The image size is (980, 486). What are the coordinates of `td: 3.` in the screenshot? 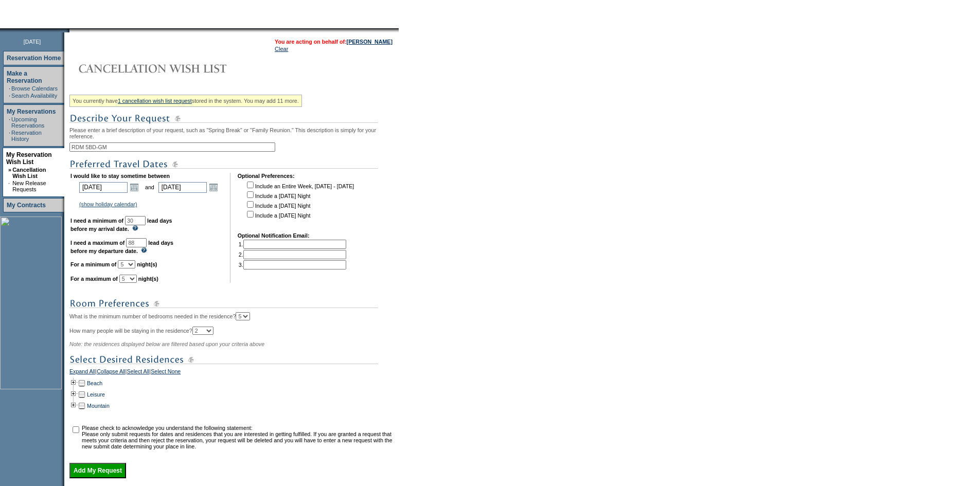 It's located at (293, 264).